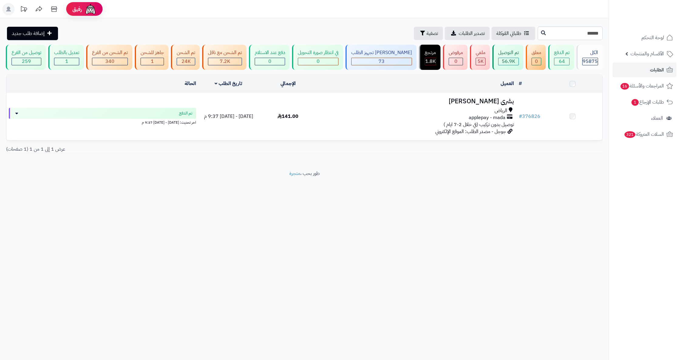 The image size is (680, 360). What do you see at coordinates (508, 52) in the screenshot?
I see `div: تم التوصيل` at bounding box center [508, 52].